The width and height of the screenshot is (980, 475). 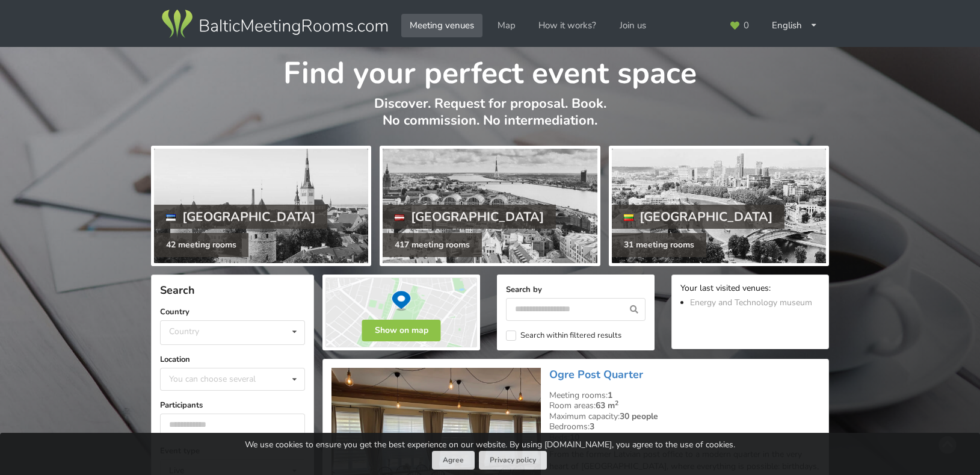 I want to click on label: Participants, so click(x=233, y=405).